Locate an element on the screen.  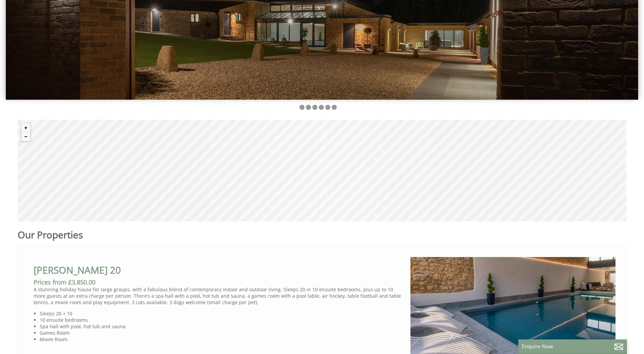
p: A stunning holiday house for large groups, with a fabulous blend of contemporary indoor and outdo... is located at coordinates (219, 296).